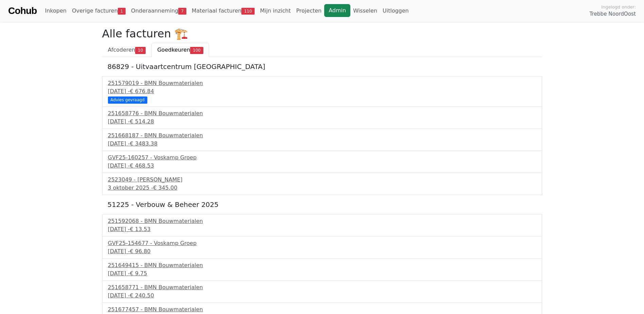 The width and height of the screenshot is (644, 314). What do you see at coordinates (142, 91) in the screenshot?
I see `span: € 676.84` at bounding box center [142, 91].